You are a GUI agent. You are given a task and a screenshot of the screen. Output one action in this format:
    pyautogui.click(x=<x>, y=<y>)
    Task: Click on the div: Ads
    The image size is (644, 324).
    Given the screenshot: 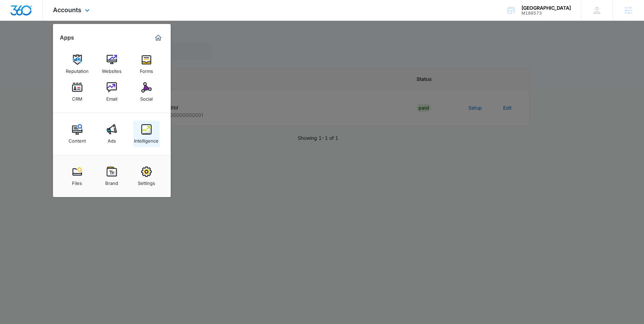 What is the action you would take?
    pyautogui.click(x=112, y=139)
    